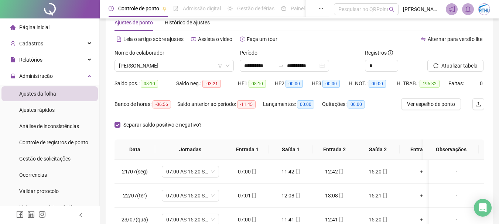  What do you see at coordinates (247, 196) in the screenshot?
I see `div: 07:01` at bounding box center [247, 196].